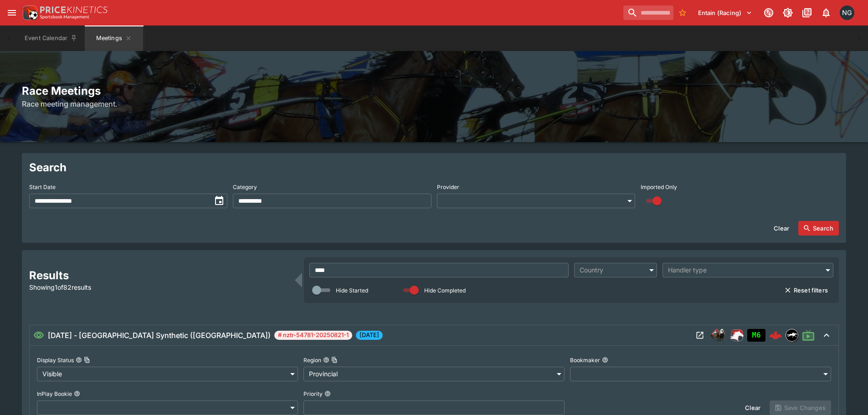  I want to click on button: InPlay Bookie, so click(77, 393).